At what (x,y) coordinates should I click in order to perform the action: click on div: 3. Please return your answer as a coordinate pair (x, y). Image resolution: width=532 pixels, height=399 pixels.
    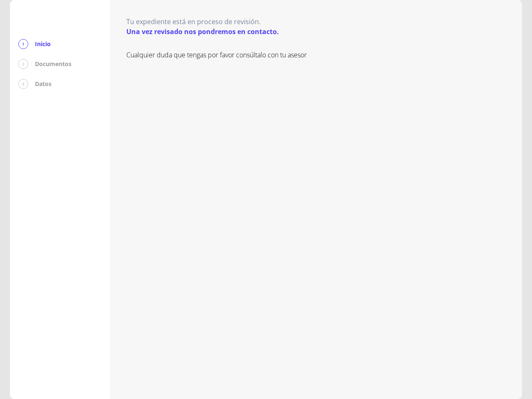
    Looking at the image, I should click on (23, 84).